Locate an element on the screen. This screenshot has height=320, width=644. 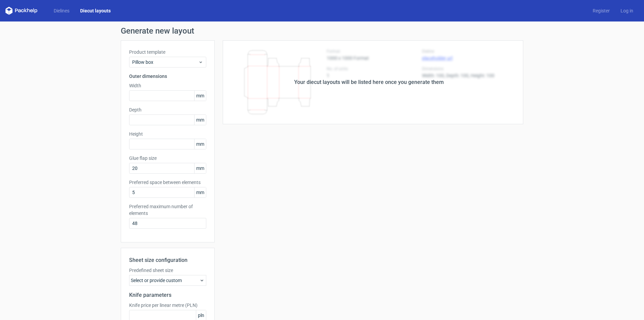
label: Knife price per linear metre (PLN) is located at coordinates (168, 305).